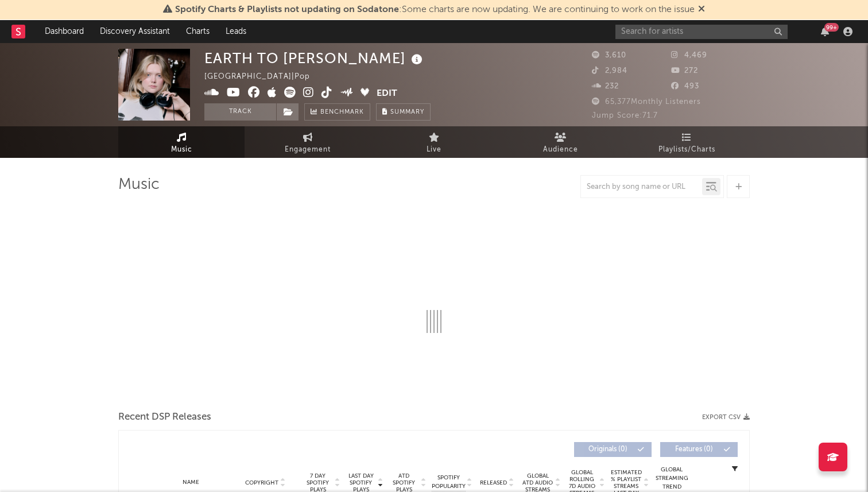 This screenshot has height=492, width=868. I want to click on a: Audience, so click(560, 142).